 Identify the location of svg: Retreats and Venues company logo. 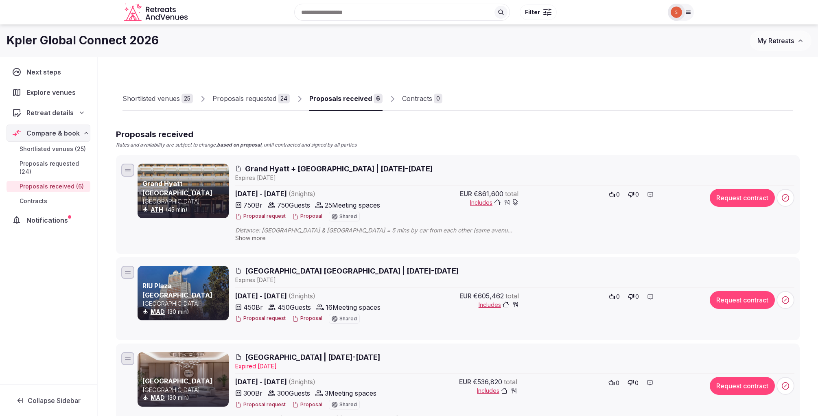
(157, 12).